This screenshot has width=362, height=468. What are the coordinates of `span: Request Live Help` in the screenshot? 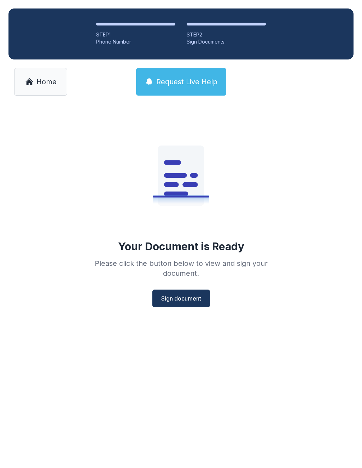 It's located at (187, 82).